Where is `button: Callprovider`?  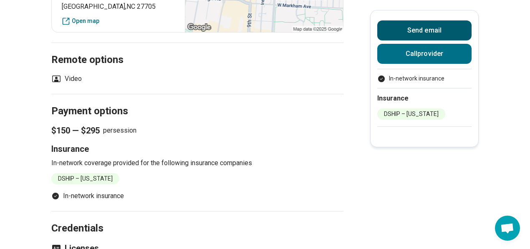
button: Callprovider is located at coordinates (424, 54).